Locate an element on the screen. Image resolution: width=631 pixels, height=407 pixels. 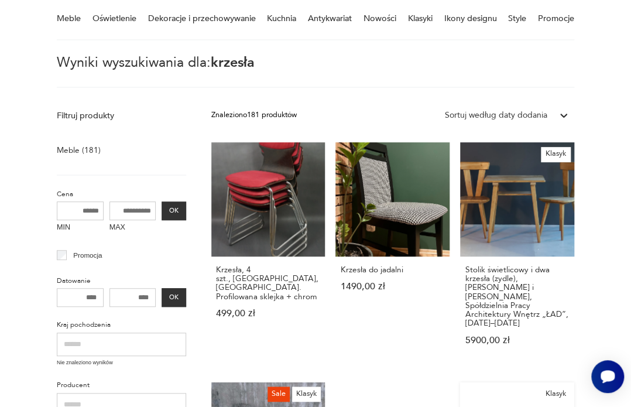
p: Datowanie is located at coordinates (121, 281).